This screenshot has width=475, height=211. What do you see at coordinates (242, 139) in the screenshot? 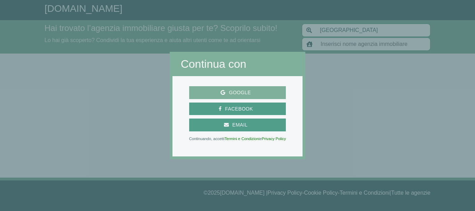
I see `a: Termini e Condizioni` at bounding box center [242, 139].